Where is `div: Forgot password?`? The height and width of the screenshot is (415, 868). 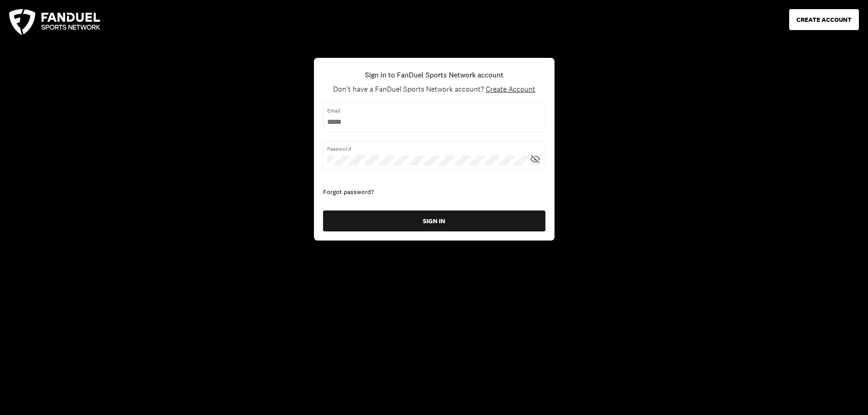 div: Forgot password? is located at coordinates (434, 192).